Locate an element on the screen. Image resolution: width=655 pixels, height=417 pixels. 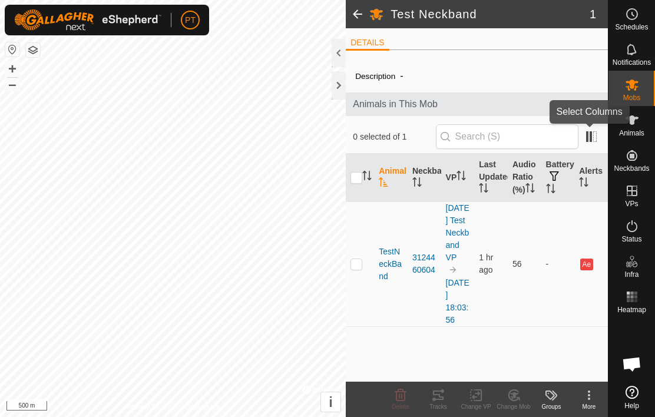
div: Open chat is located at coordinates (632, 364).